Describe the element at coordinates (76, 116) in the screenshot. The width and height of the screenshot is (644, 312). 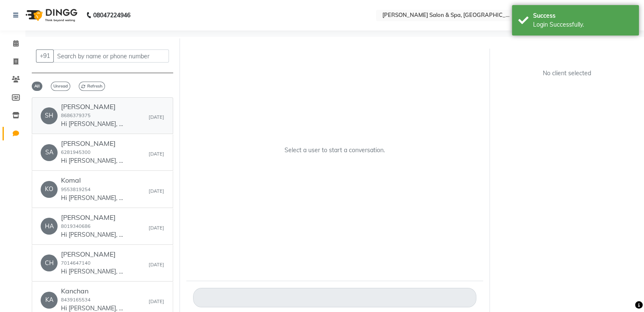
I see `small: 8686379375` at that location.